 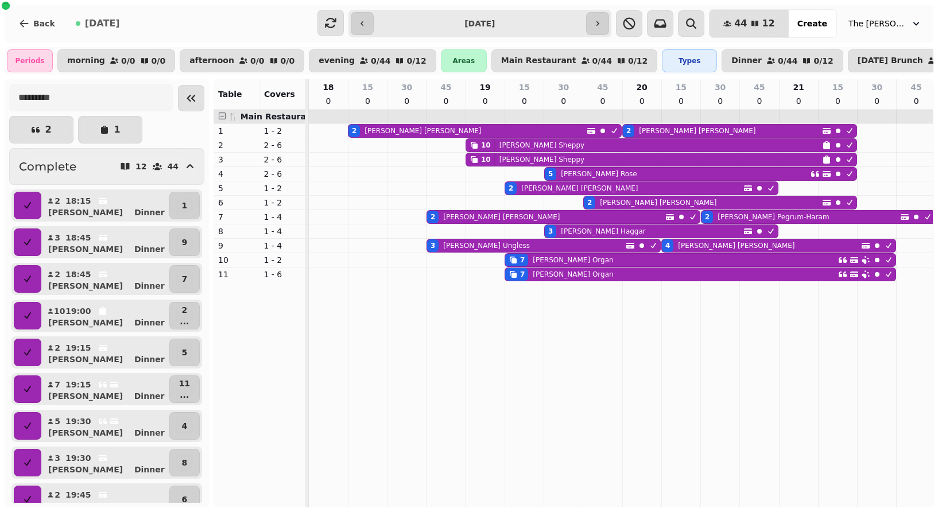 I want to click on p: 0 / 0, so click(x=287, y=61).